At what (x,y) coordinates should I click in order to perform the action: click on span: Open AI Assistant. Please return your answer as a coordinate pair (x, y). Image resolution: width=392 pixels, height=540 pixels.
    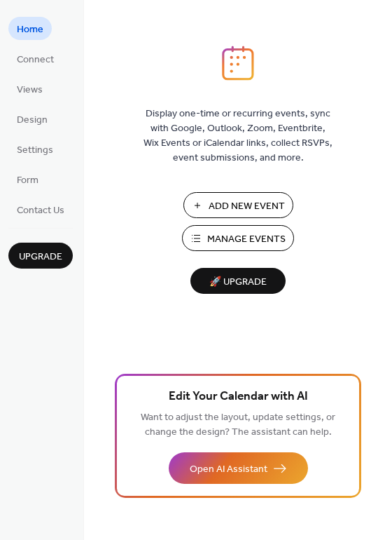
    Looking at the image, I should click on (228, 468).